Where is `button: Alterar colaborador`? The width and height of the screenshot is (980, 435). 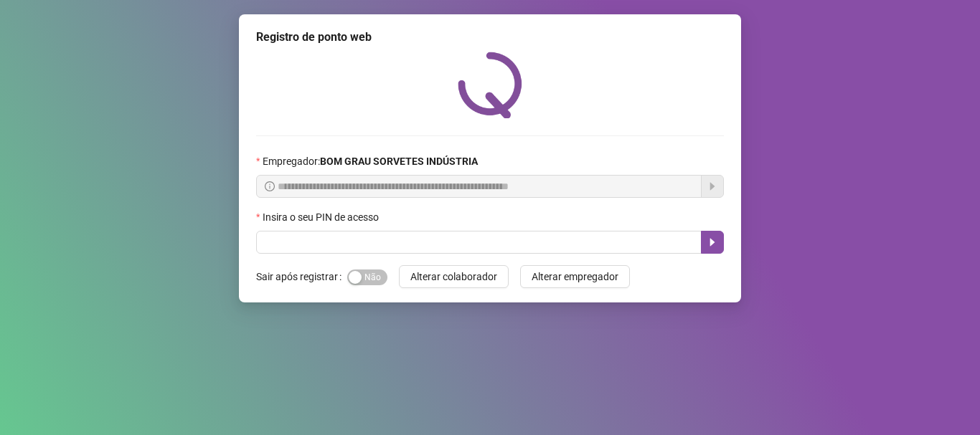 button: Alterar colaborador is located at coordinates (454, 277).